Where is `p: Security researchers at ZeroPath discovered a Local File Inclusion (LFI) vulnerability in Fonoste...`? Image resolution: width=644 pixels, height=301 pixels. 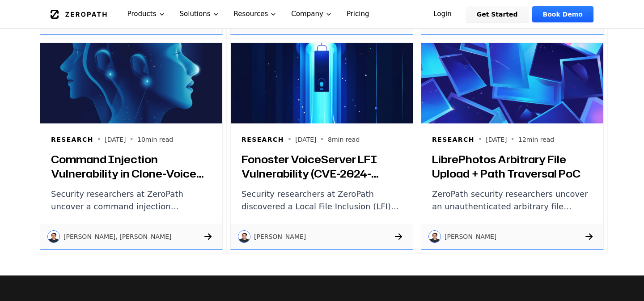
p: Security researchers at ZeroPath discovered a Local File Inclusion (LFI) vulnerability in Fonoste... is located at coordinates (322, 201).